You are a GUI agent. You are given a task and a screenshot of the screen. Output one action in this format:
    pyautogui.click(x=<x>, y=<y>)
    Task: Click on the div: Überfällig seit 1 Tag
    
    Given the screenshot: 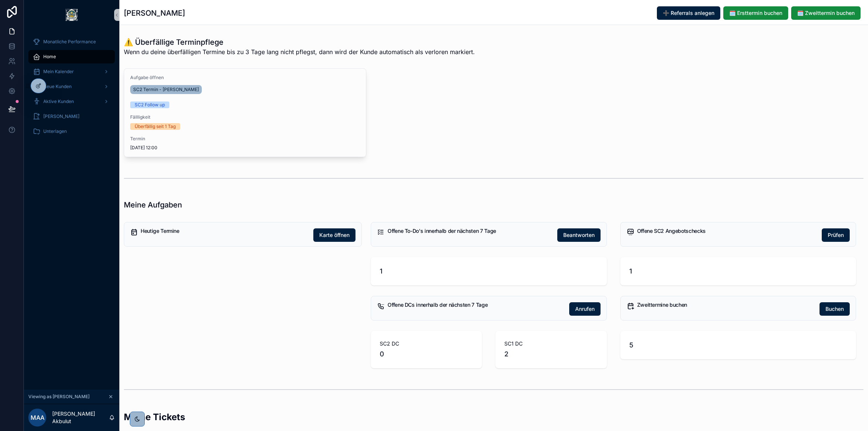 What is the action you would take?
    pyautogui.click(x=155, y=126)
    